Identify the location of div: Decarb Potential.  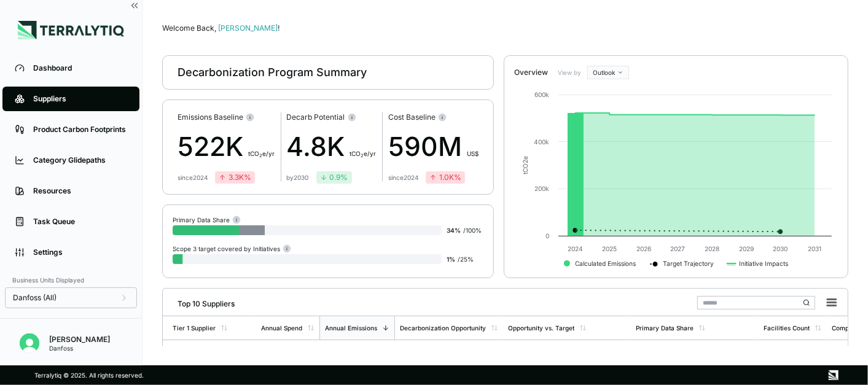
(332, 117).